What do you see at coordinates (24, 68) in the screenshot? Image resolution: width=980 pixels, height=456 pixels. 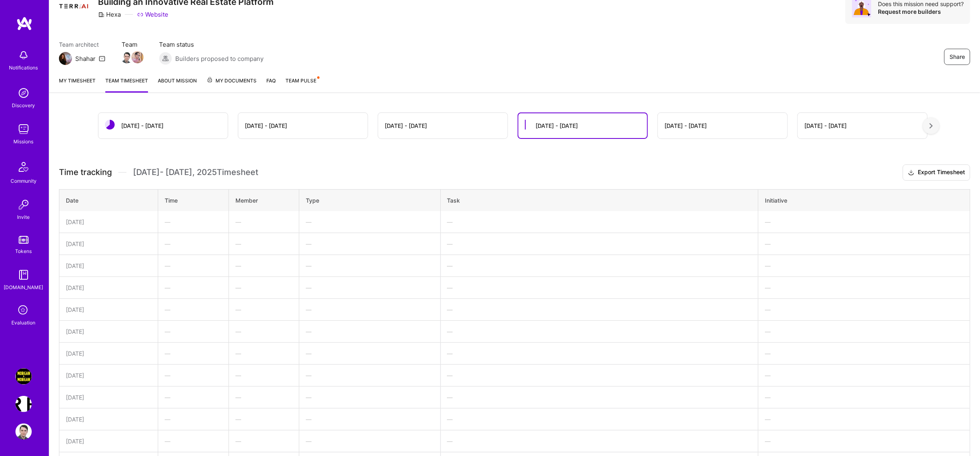 I see `div: Notifications` at bounding box center [24, 68].